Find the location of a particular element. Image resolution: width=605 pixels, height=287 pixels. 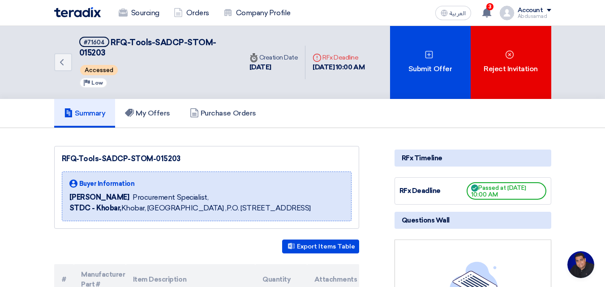

span: 3 is located at coordinates (490, 7).